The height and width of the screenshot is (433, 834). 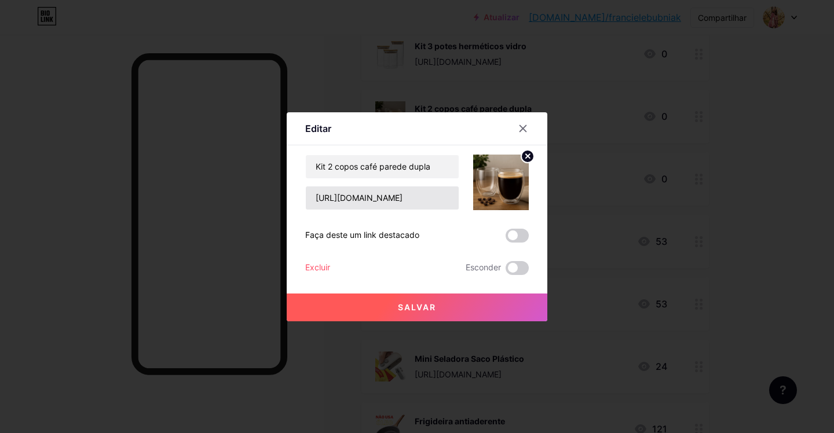 I want to click on input: URL, so click(x=382, y=198).